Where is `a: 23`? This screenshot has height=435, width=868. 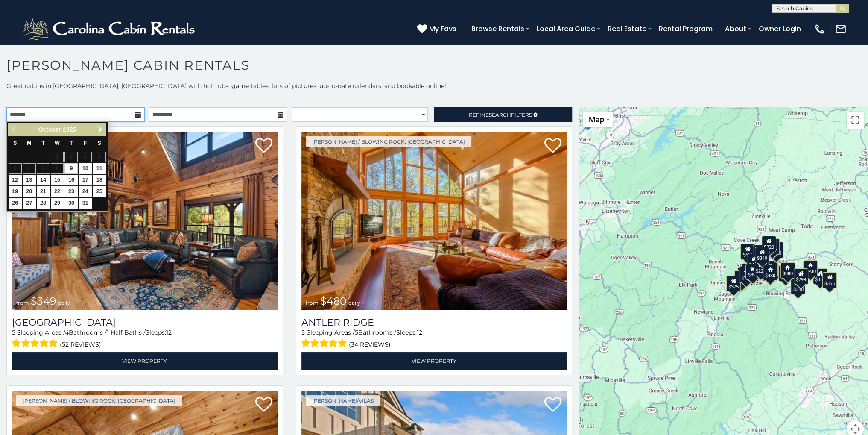 a: 23 is located at coordinates (71, 191).